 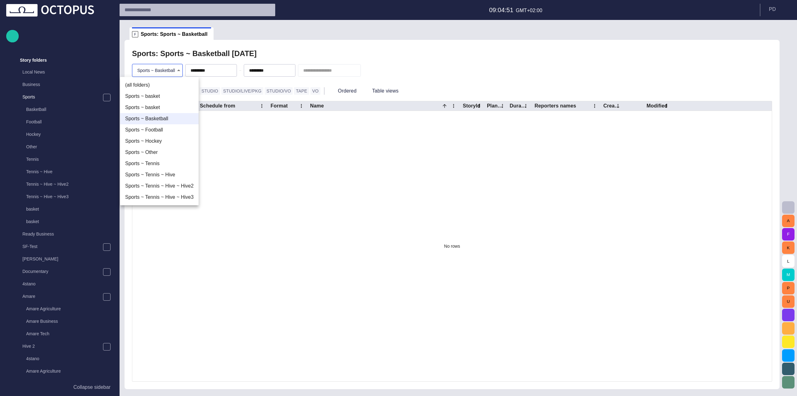 What do you see at coordinates (159, 175) in the screenshot?
I see `li: Sports ~ Tennis ~ Hive` at bounding box center [159, 175].